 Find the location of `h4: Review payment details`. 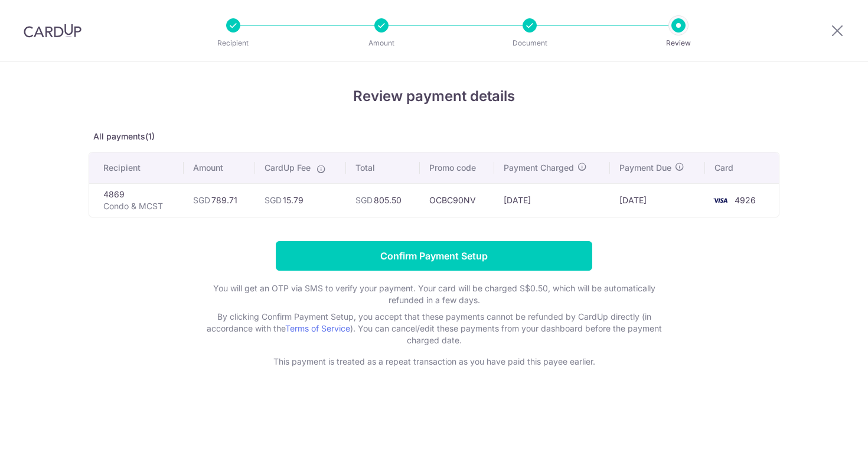

h4: Review payment details is located at coordinates (434, 97).